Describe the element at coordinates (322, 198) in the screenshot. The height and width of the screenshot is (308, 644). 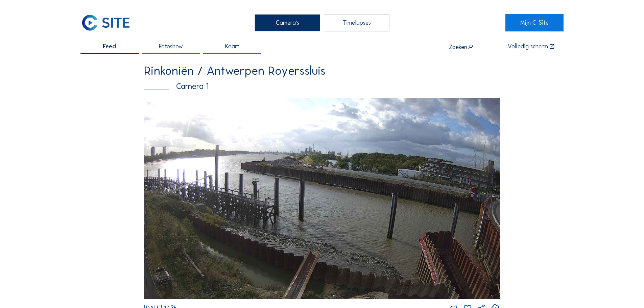
I see `img: Image` at that location.